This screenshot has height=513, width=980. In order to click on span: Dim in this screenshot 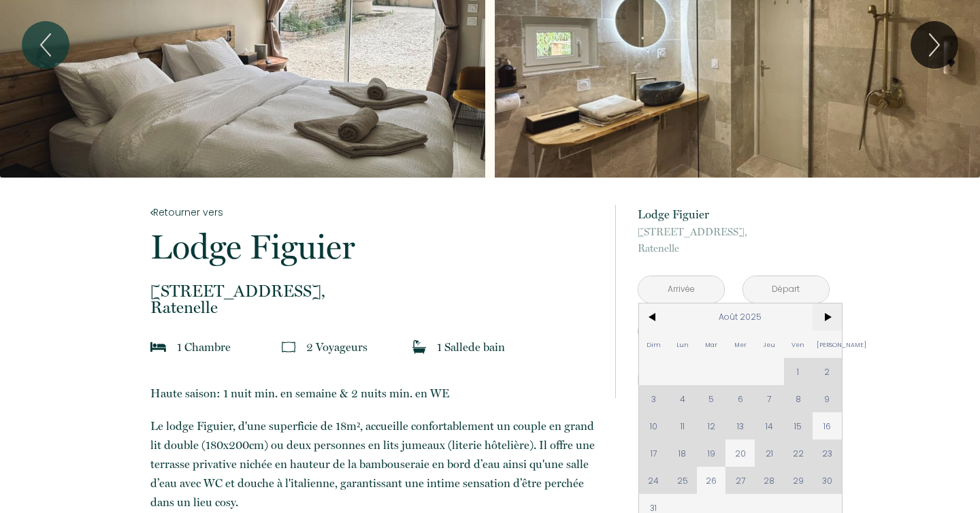, I will do `click(653, 344)`.